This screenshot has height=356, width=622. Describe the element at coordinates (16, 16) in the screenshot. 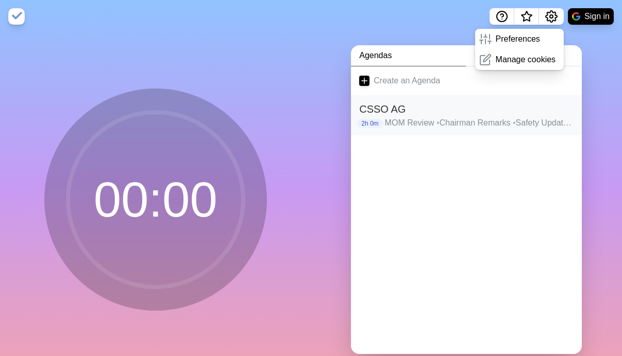

I see `img: timeblocks logo` at that location.